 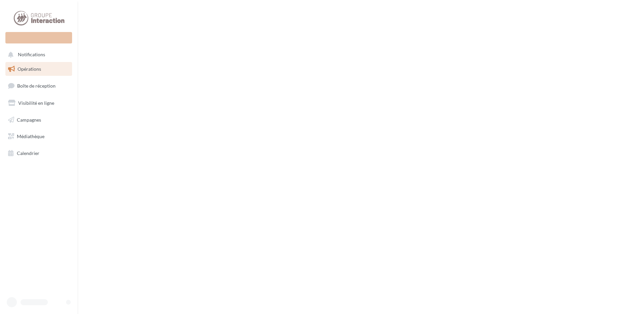 I want to click on span: Calendrier, so click(x=28, y=153).